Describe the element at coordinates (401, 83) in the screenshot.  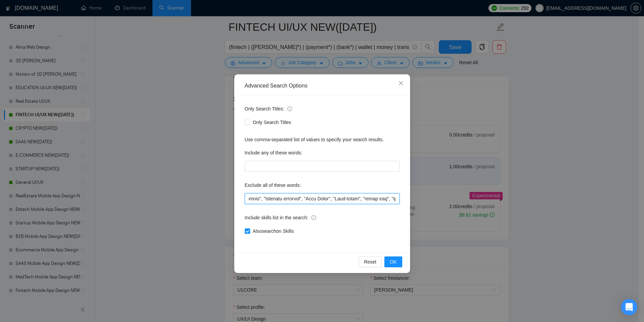
I see `span: close` at that location.